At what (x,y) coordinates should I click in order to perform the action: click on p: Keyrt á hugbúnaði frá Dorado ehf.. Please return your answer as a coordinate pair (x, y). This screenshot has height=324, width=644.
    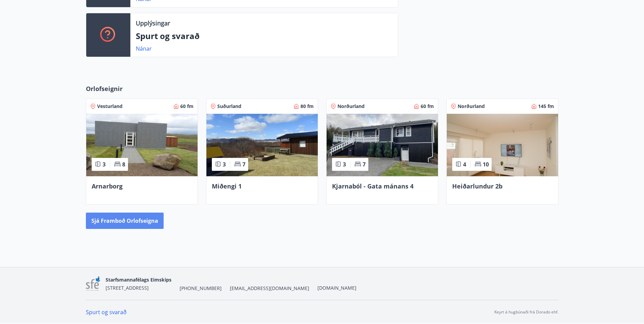
    Looking at the image, I should click on (526, 312).